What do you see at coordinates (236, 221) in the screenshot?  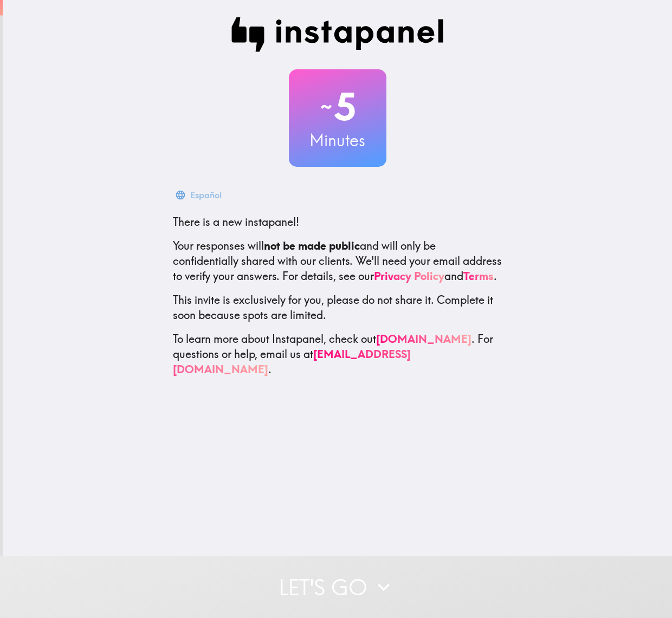 I see `span: There is a new instapanel!` at bounding box center [236, 221].